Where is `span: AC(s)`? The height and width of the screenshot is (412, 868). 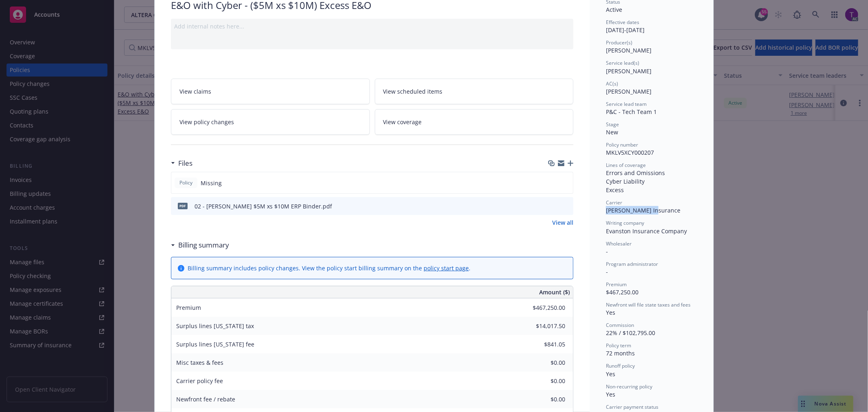 span: AC(s) is located at coordinates (612, 83).